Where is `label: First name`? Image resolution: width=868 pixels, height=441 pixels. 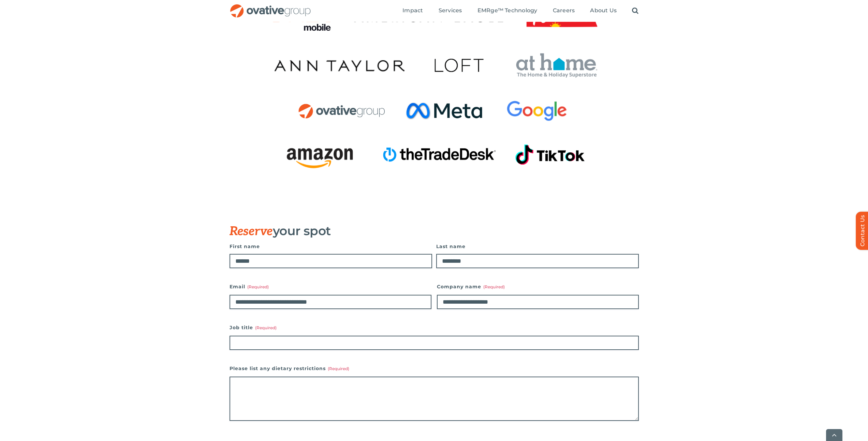
label: First name is located at coordinates (331, 247).